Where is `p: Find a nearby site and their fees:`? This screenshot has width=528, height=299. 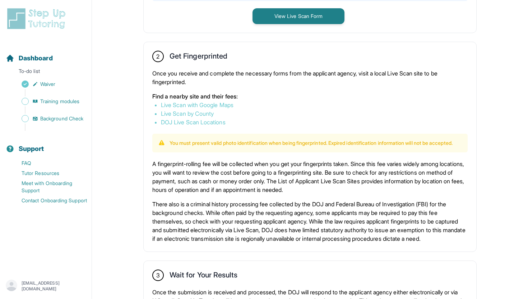 p: Find a nearby site and their fees: is located at coordinates (310, 96).